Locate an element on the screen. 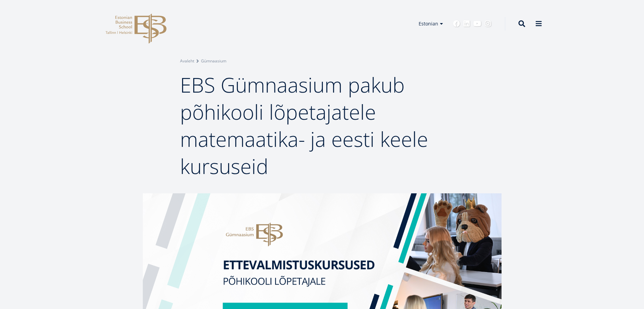 This screenshot has height=309, width=644. span: EBS Gümnaasium pakub põhikooli lõpetajatele matemaatika- ja eesti keele kursuseid is located at coordinates (304, 125).